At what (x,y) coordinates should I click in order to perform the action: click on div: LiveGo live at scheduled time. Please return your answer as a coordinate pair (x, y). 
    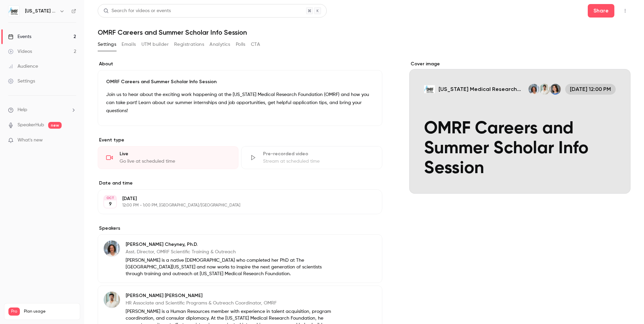
    Looking at the image, I should click on (168, 158).